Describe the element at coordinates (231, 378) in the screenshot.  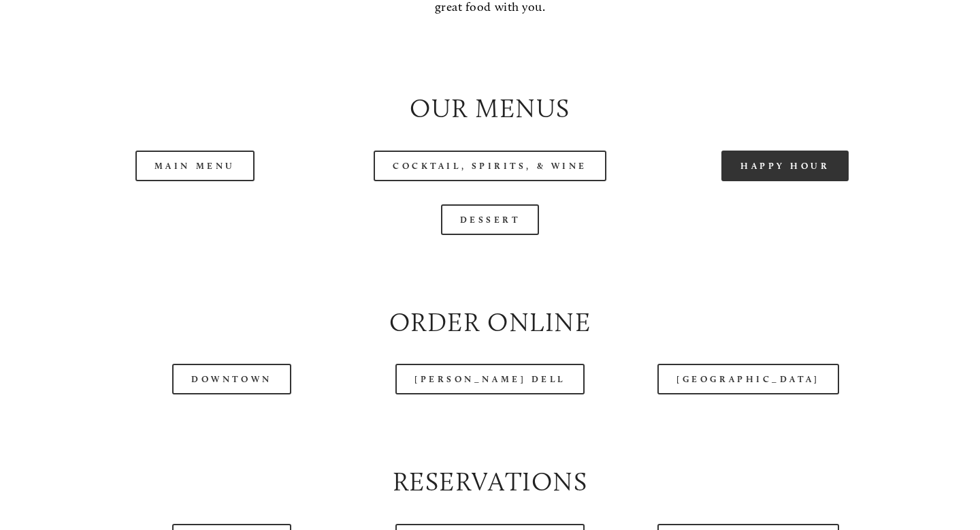
I see `a: Downtown` at that location.